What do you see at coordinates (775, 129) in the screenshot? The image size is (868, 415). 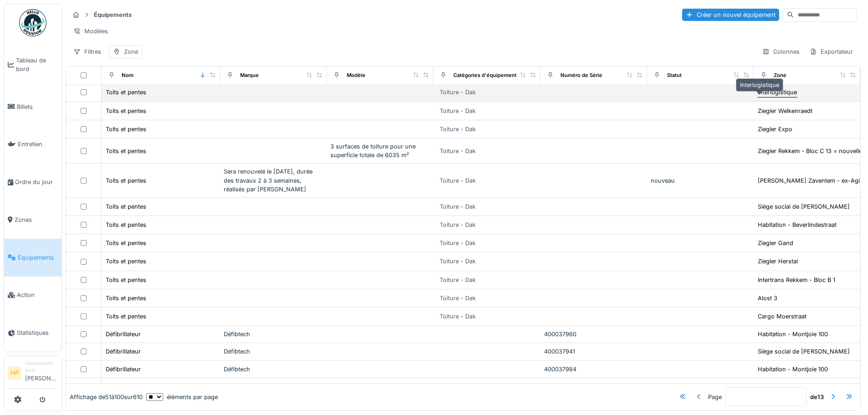 I see `font: Ziegler Expo` at bounding box center [775, 129].